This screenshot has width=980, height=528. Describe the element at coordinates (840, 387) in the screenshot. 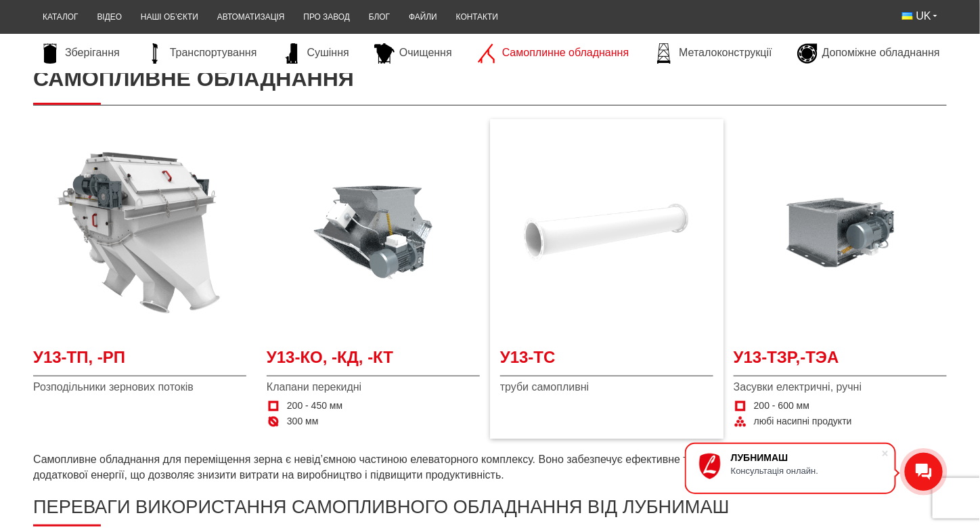

I see `span: Засувки електричні, ручні` at that location.